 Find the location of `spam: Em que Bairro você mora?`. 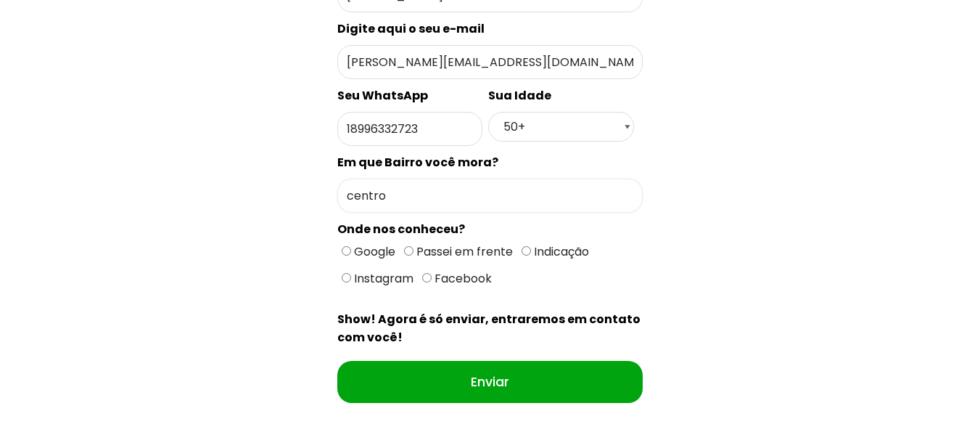

spam: Em que Bairro você mora? is located at coordinates (418, 162).